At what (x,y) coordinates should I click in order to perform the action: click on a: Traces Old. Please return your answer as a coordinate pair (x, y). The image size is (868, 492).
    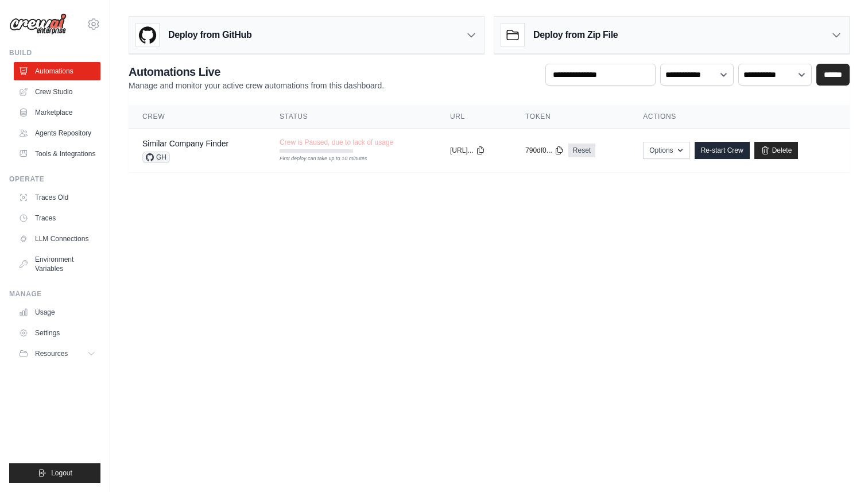
    Looking at the image, I should click on (57, 197).